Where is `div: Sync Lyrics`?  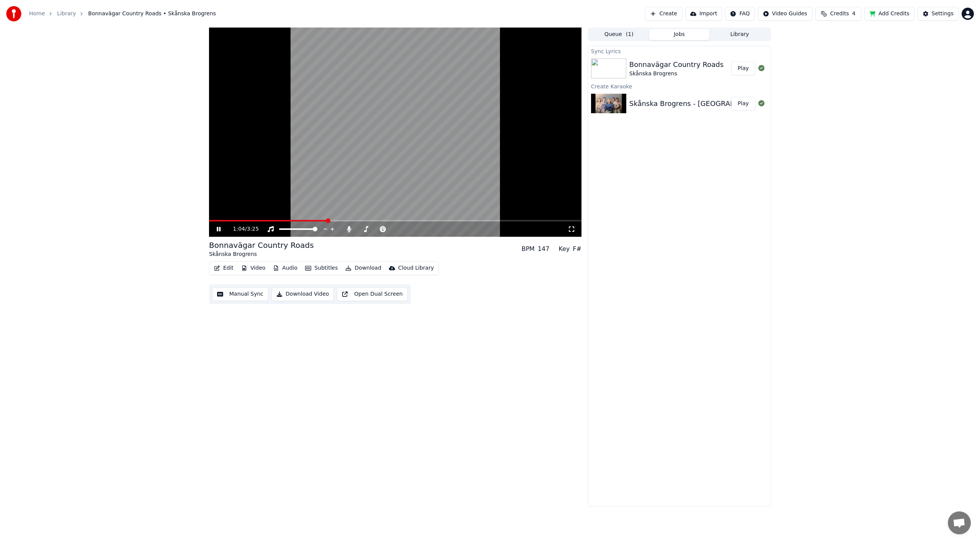 div: Sync Lyrics is located at coordinates (679, 51).